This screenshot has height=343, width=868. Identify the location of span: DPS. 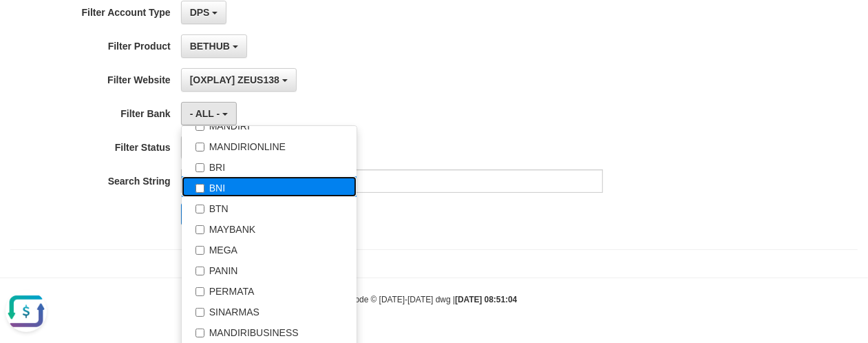
(200, 12).